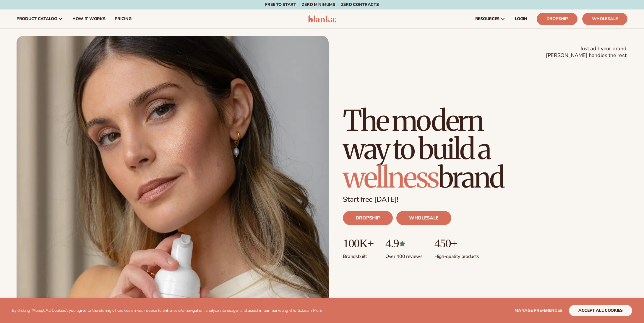  I want to click on a: DROPSHIP, so click(368, 218).